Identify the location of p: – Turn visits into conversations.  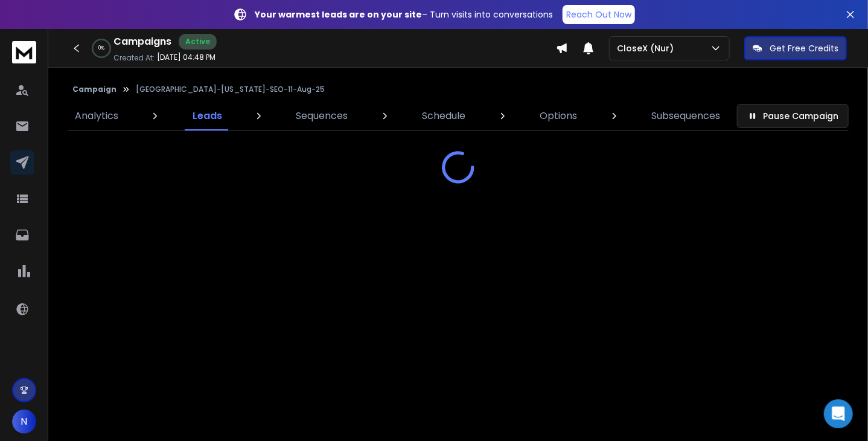
(404, 14).